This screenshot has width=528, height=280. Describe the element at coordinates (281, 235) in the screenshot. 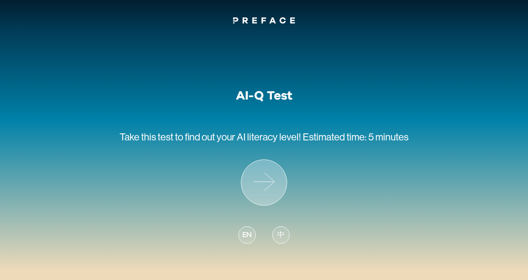

I see `span: 中` at that location.